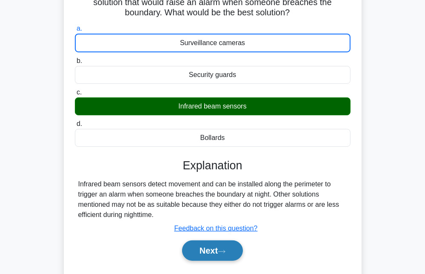  What do you see at coordinates (79, 123) in the screenshot?
I see `span: d.` at bounding box center [79, 123].